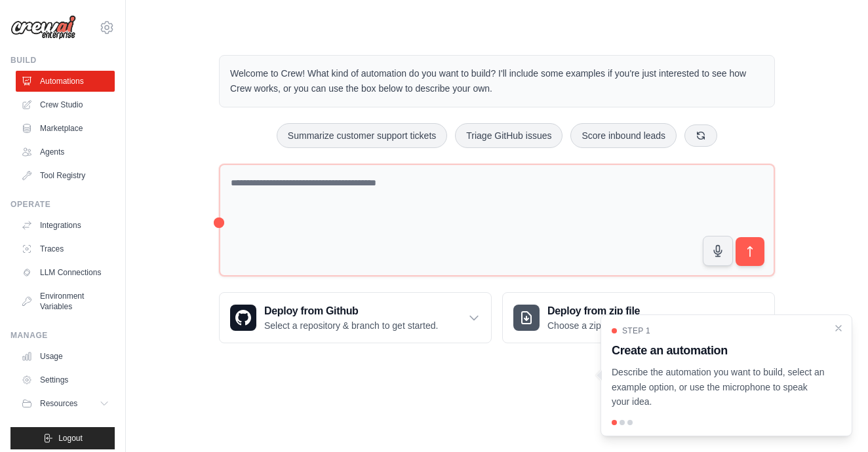 Image resolution: width=868 pixels, height=452 pixels. Describe the element at coordinates (65, 273) in the screenshot. I see `a: LLM Connections` at that location.